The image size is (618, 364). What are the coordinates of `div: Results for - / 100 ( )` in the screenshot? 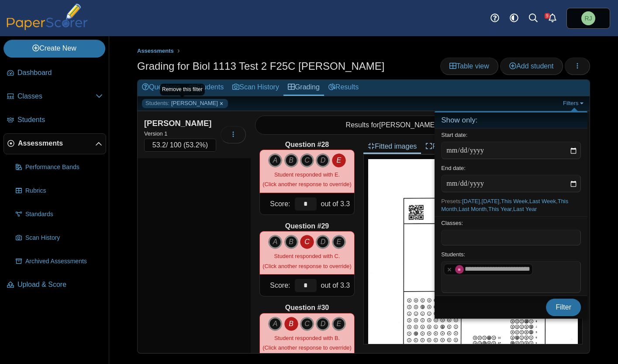 It's located at (420, 125).